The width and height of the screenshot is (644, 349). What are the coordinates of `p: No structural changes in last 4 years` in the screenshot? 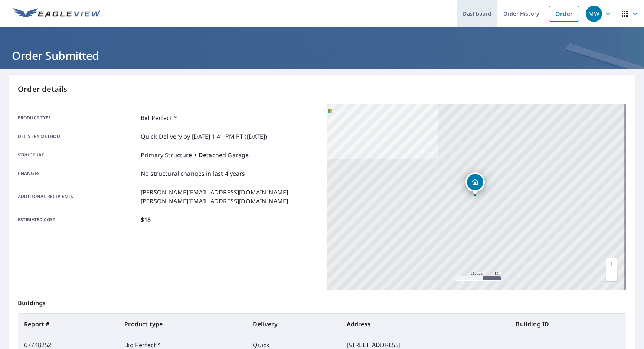 It's located at (193, 174).